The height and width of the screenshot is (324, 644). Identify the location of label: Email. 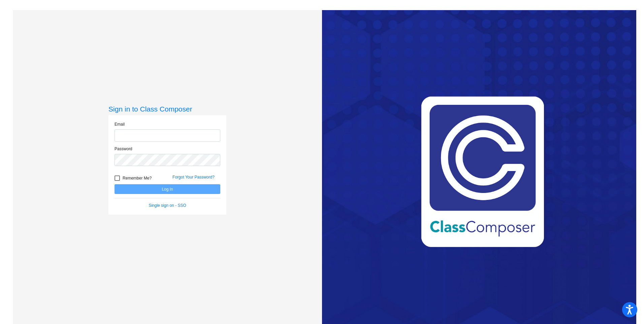
(119, 124).